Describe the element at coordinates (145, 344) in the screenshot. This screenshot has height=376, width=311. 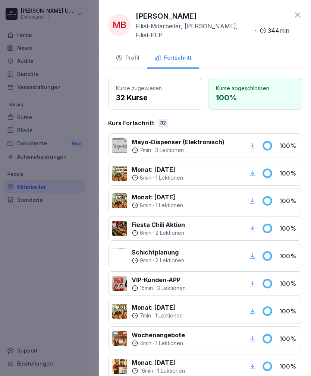
I see `p: 4 min` at that location.